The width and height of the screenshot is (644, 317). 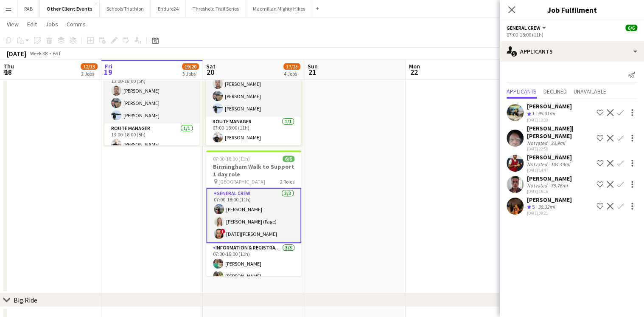 What do you see at coordinates (572, 51) in the screenshot?
I see `div: Applicants` at bounding box center [572, 51].